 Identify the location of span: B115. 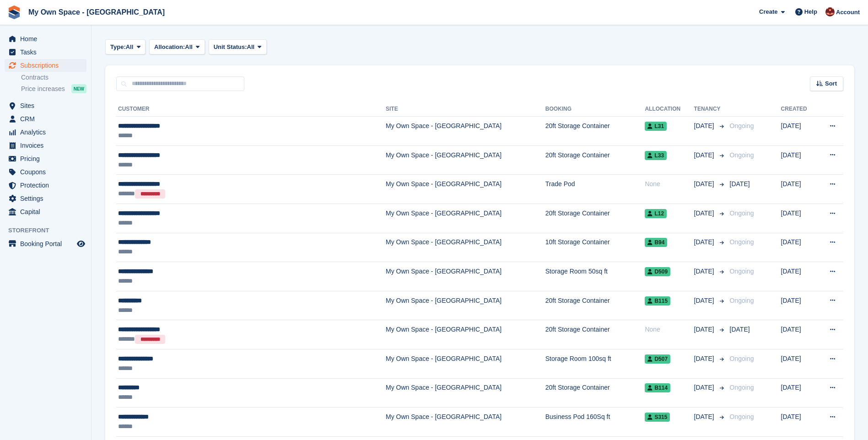
(658, 301).